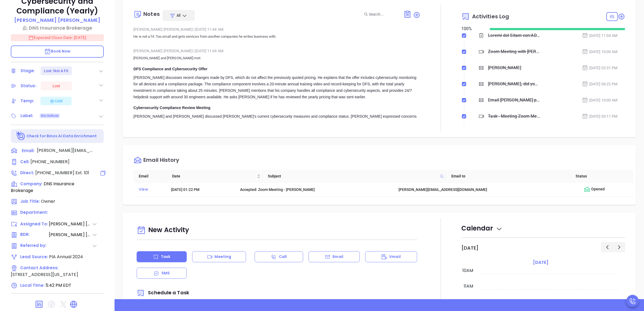 The width and height of the screenshot is (644, 311). Describe the element at coordinates (383, 14) in the screenshot. I see `input: Search...` at that location.